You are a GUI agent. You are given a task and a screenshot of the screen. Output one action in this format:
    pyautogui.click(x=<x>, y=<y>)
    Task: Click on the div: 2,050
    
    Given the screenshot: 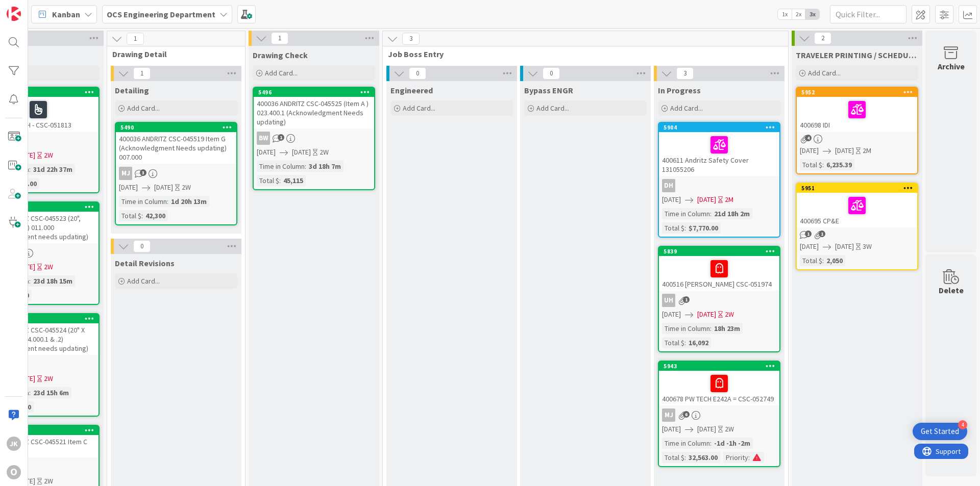 What is the action you would take?
    pyautogui.click(x=835, y=261)
    